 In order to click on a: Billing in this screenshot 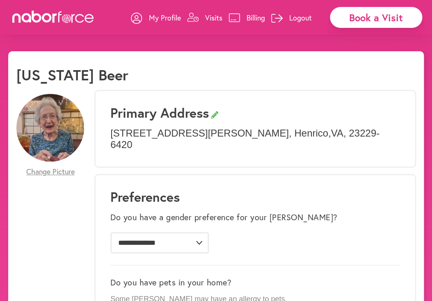, I will do `click(247, 18)`.